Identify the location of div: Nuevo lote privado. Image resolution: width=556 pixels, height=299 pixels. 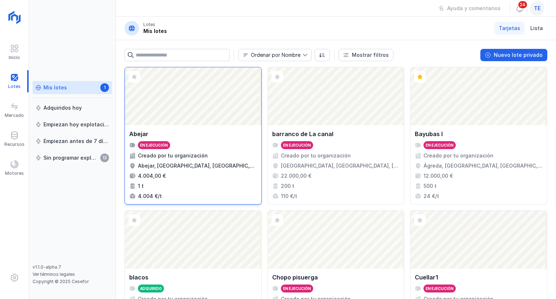
(518, 55).